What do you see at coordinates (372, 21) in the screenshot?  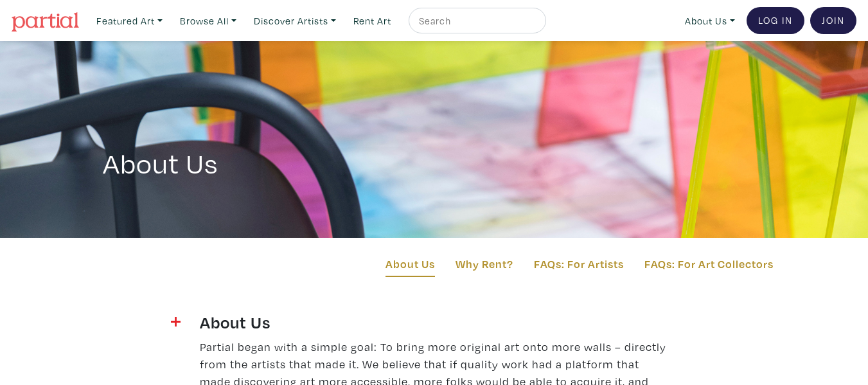 I see `a: Rent Art` at bounding box center [372, 21].